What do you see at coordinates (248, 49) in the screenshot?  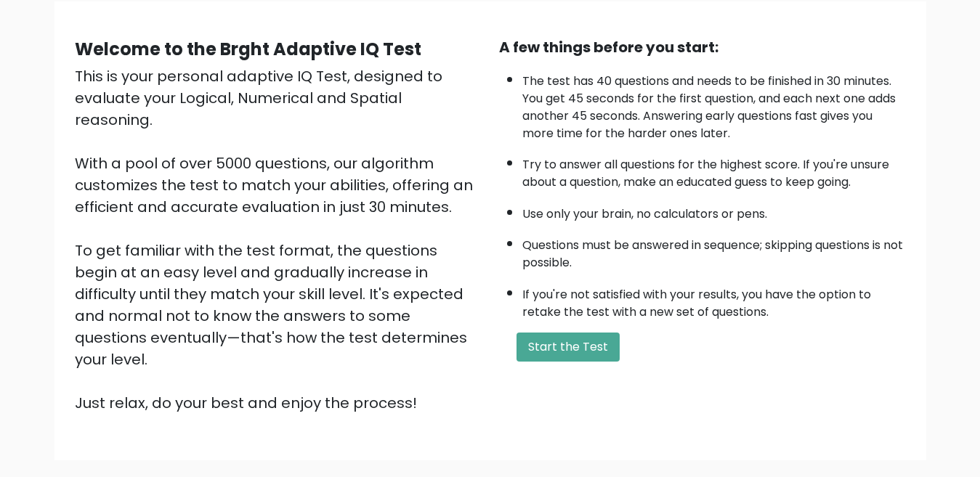 I see `b: Welcome to the Brght Adaptive IQ Test` at bounding box center [248, 49].